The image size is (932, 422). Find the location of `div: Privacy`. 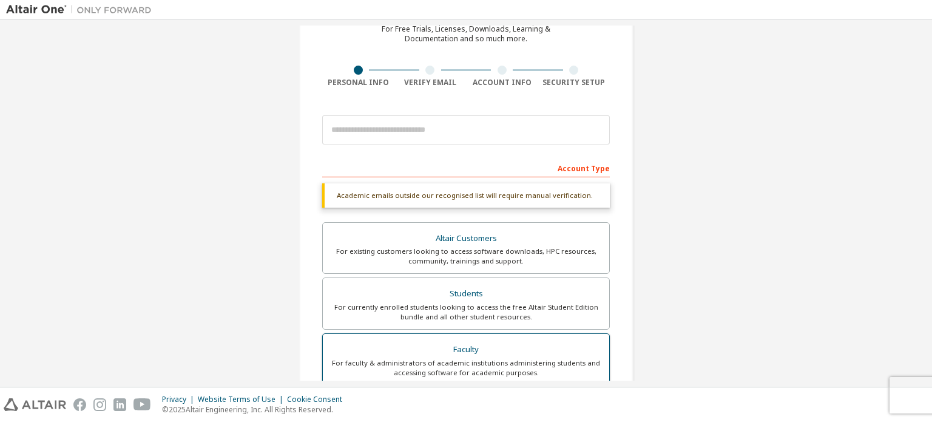

div: Privacy is located at coordinates (180, 399).